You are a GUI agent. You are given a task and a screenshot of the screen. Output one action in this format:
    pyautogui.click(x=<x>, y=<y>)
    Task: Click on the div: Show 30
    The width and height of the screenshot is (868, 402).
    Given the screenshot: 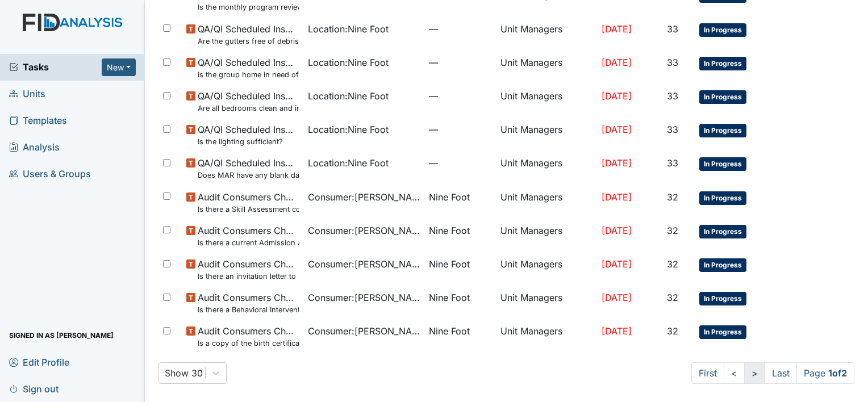 What is the action you would take?
    pyautogui.click(x=184, y=373)
    